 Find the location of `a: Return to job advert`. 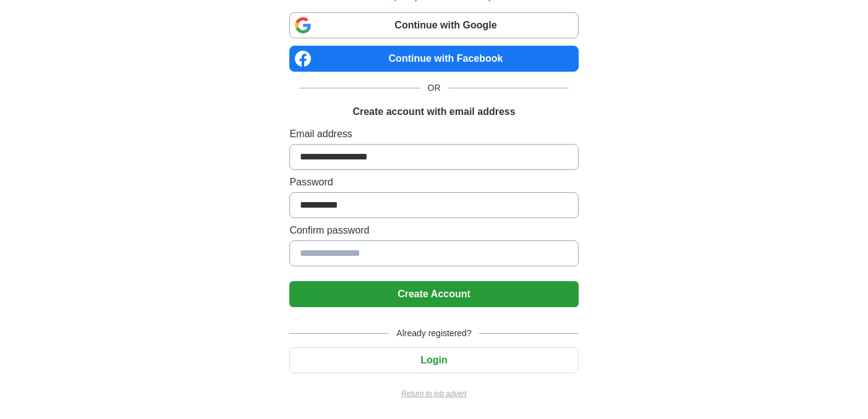

a: Return to job advert is located at coordinates (434, 394).